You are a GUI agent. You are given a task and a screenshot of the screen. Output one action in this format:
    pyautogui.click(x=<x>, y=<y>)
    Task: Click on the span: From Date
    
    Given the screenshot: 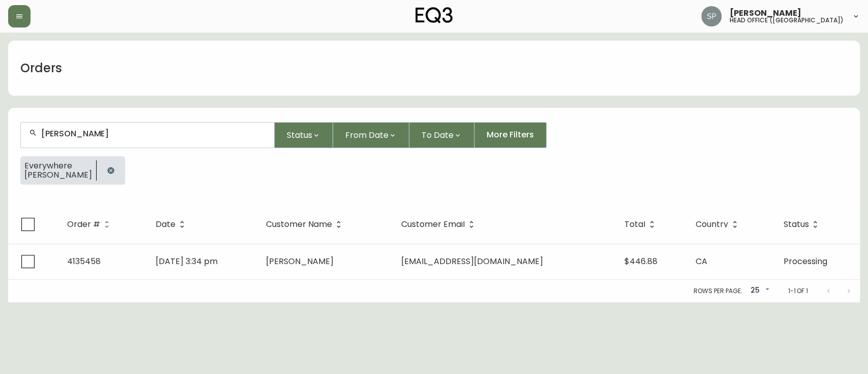 What is the action you would take?
    pyautogui.click(x=366, y=135)
    